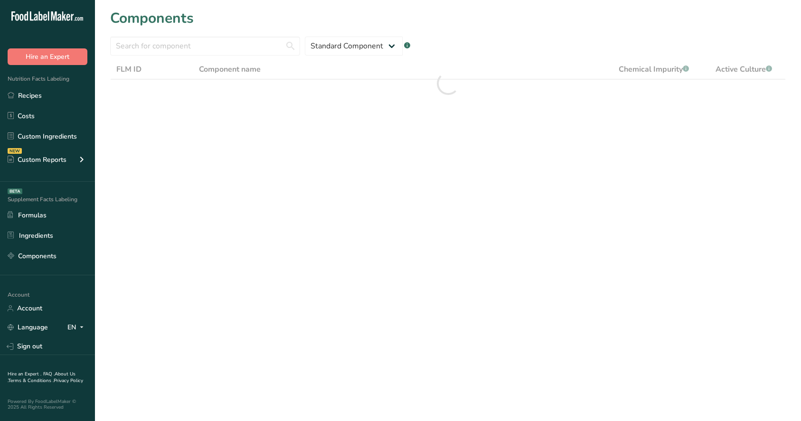 The height and width of the screenshot is (421, 801). Describe the element at coordinates (68, 381) in the screenshot. I see `a: Privacy Policy` at that location.